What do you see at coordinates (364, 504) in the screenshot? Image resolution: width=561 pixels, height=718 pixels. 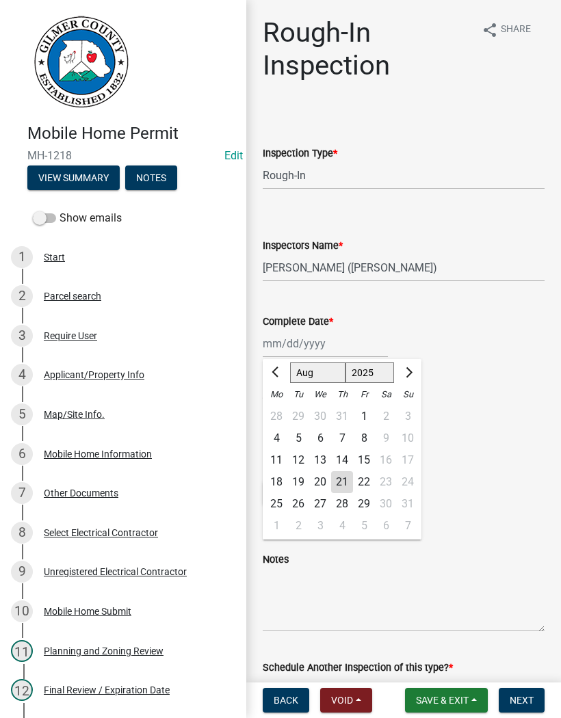 I see `div: Friday, August 29, 2025` at bounding box center [364, 504].